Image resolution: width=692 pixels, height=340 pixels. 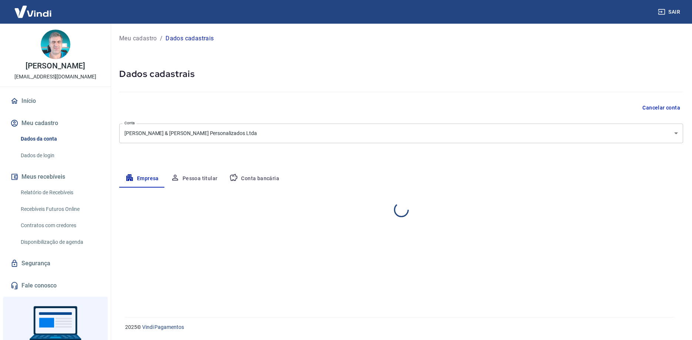 What do you see at coordinates (55, 101) in the screenshot?
I see `a: Início` at bounding box center [55, 101].